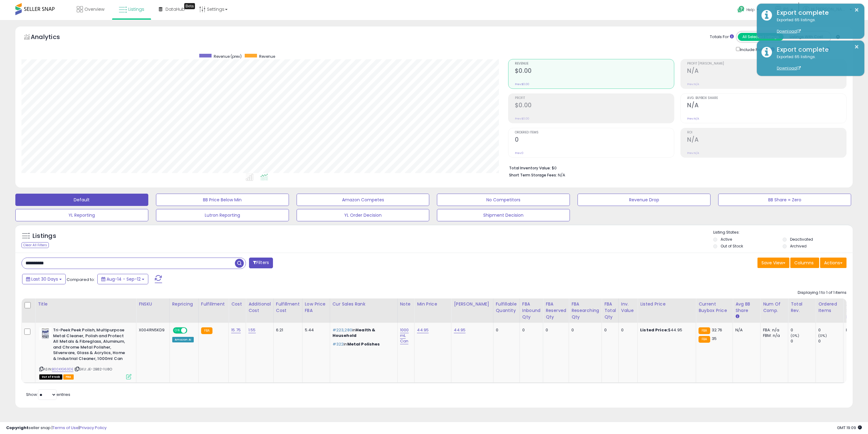  I want to click on button: Amazon Competes, so click(363, 200).